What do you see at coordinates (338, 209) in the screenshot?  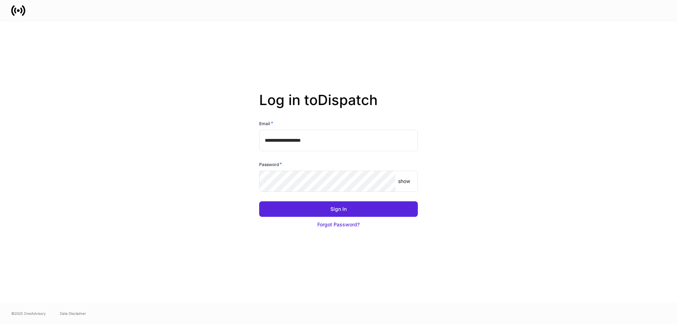 I see `div: Sign In` at bounding box center [338, 209].